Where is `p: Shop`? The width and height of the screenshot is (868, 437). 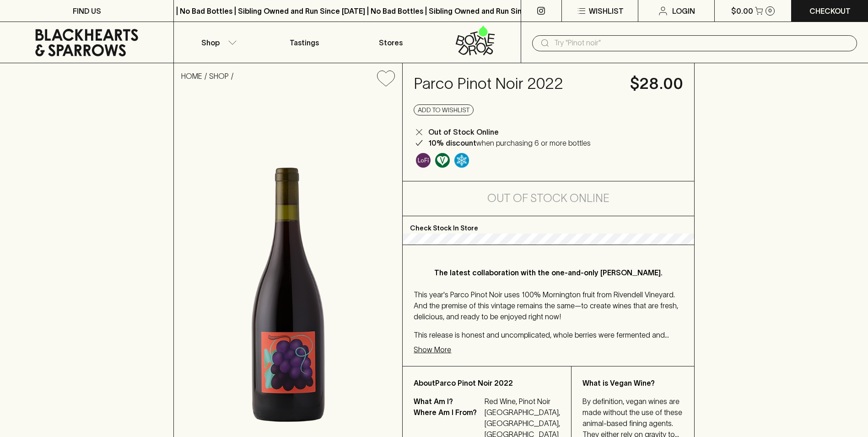
p: Shop is located at coordinates (210, 43).